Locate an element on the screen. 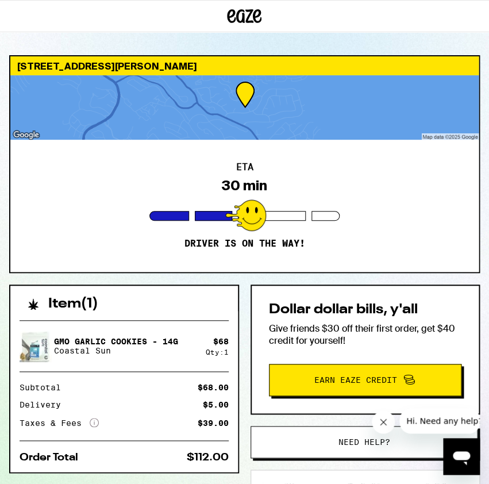 The image size is (489, 484). p: GMO Garlic Cookies - 14g is located at coordinates (116, 341).